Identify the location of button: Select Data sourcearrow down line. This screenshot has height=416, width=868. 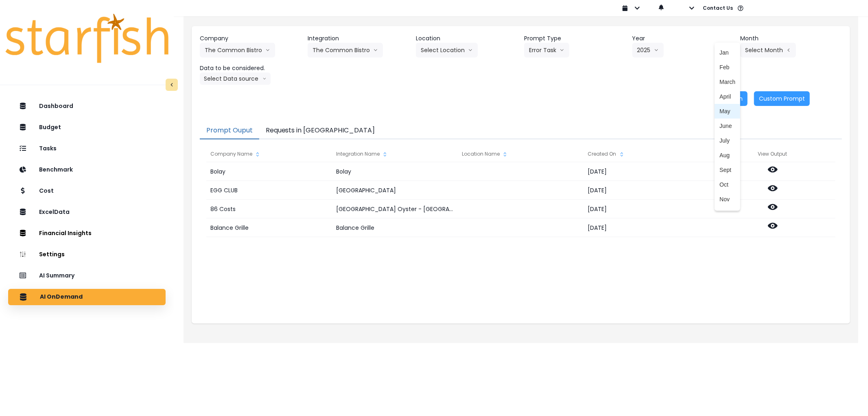
(235, 78).